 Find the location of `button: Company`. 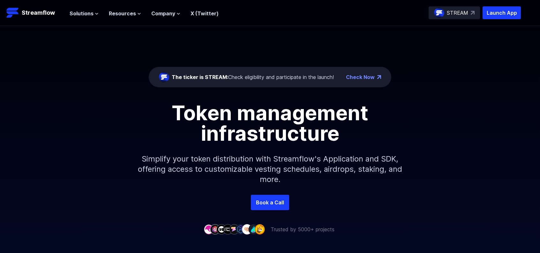

button: Company is located at coordinates (166, 13).